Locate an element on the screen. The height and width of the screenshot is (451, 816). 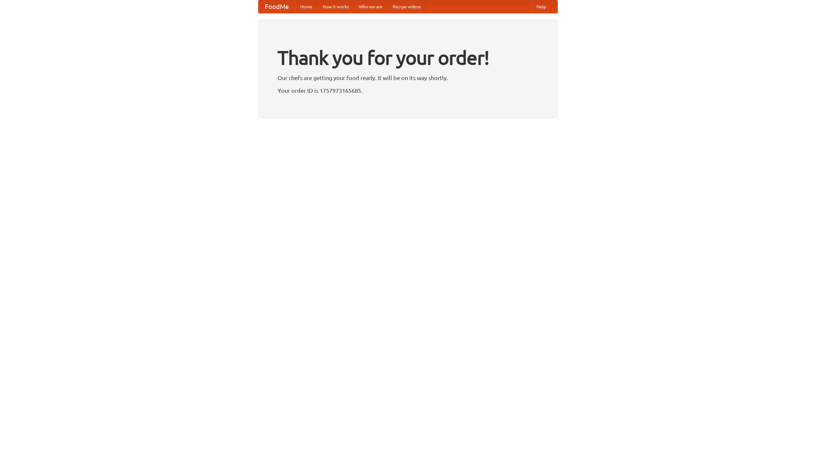
p: Our chefs are getting your food ready. It will be on its way shortly. is located at coordinates (408, 78).